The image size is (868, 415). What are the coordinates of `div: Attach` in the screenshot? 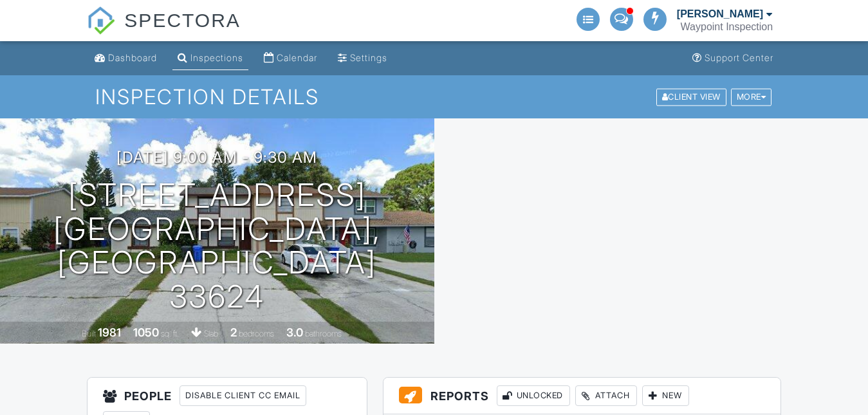 It's located at (606, 395).